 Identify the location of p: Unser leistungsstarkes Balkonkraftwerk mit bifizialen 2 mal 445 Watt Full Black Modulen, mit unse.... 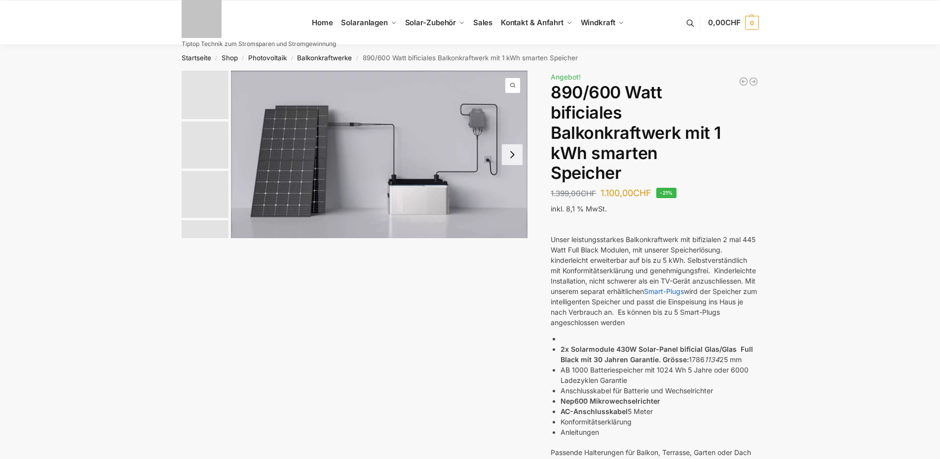
(654, 280).